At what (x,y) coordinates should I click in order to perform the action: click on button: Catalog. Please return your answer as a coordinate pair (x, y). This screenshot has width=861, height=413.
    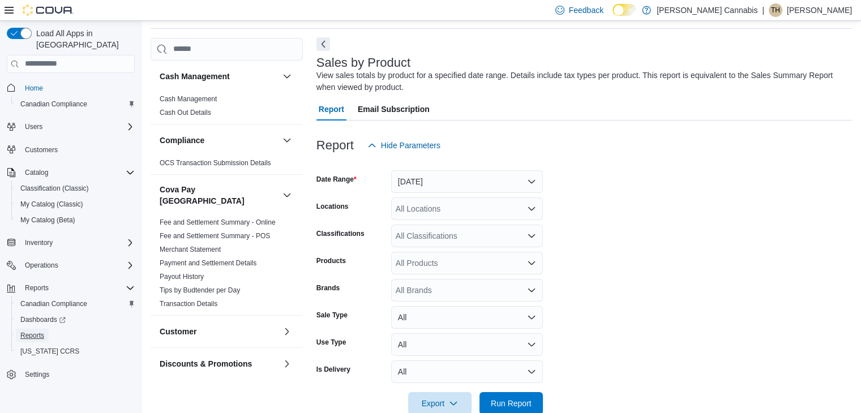
    Looking at the image, I should click on (71, 173).